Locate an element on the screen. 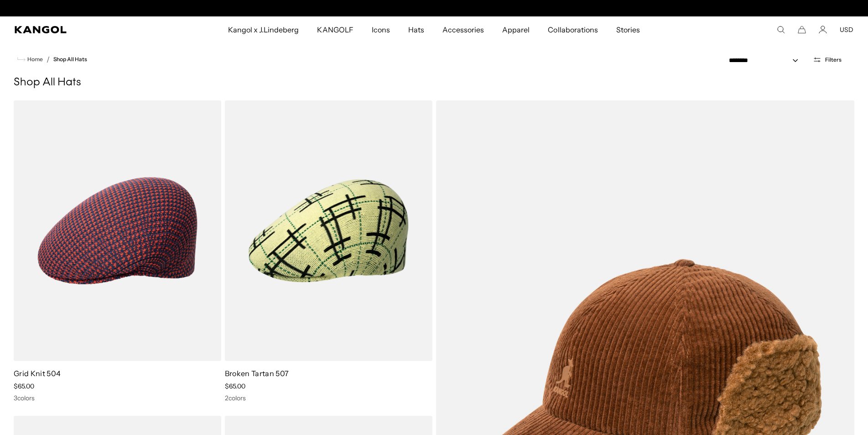 Image resolution: width=868 pixels, height=435 pixels. span: Kangol x J.Lindeberg is located at coordinates (264, 30).